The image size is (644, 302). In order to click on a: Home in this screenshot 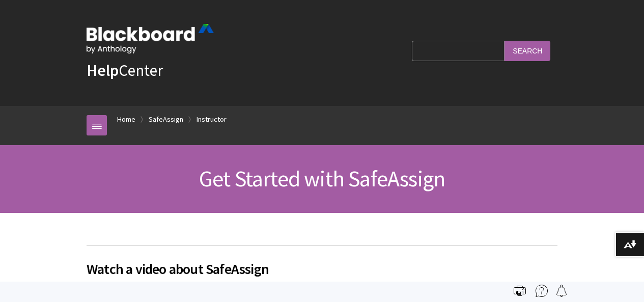, I will do `click(126, 119)`.